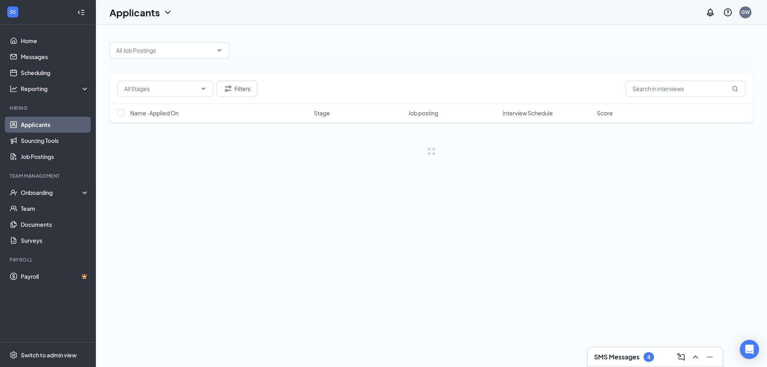 The height and width of the screenshot is (367, 767). What do you see at coordinates (14, 355) in the screenshot?
I see `svg: Settings` at bounding box center [14, 355].